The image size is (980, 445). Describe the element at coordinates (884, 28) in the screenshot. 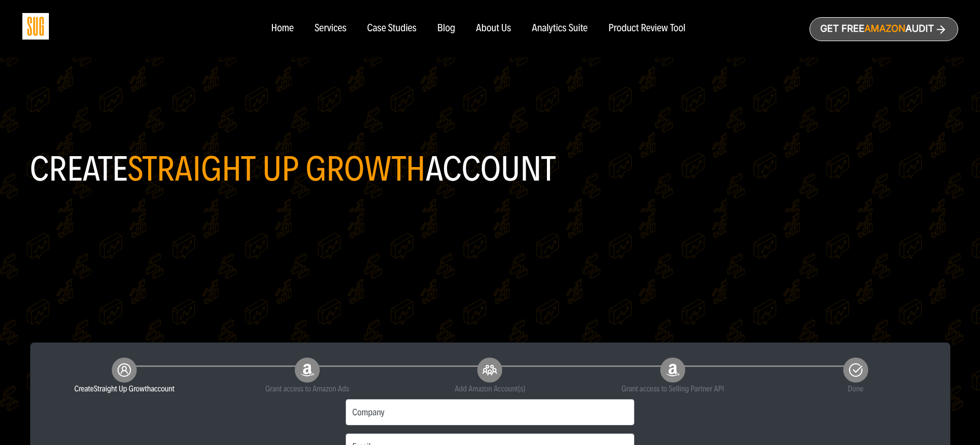

I see `span: Amazon` at that location.